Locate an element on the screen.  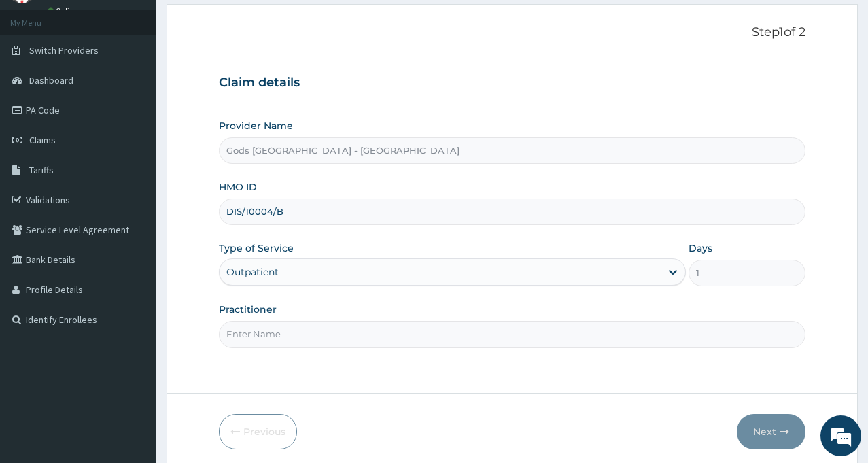
button: Previous is located at coordinates (257, 432).